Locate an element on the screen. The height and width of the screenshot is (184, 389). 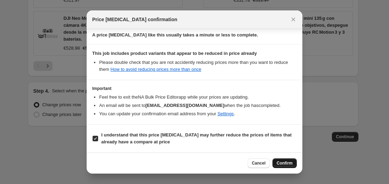
a: Settings is located at coordinates (225, 114).